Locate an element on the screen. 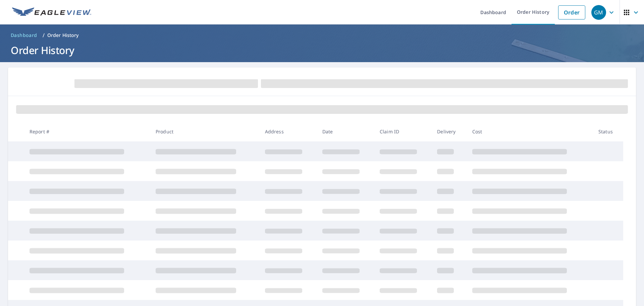 This screenshot has width=644, height=306. th: Date is located at coordinates (346, 131).